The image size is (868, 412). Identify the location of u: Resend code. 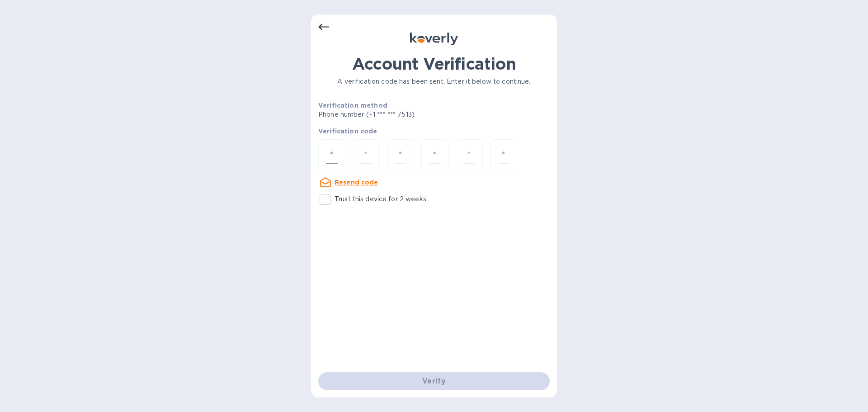
(356, 182).